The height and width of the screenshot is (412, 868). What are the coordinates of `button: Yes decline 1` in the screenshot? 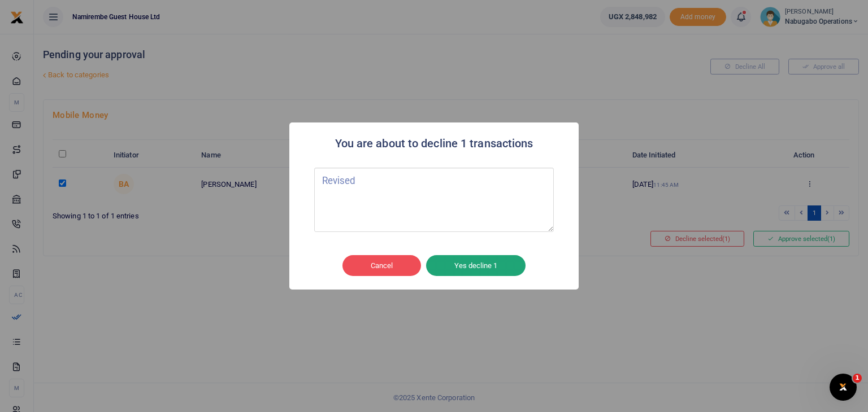 It's located at (476, 266).